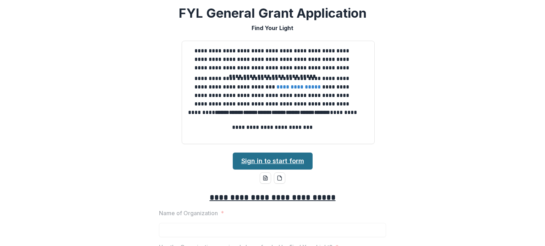 Image resolution: width=545 pixels, height=246 pixels. What do you see at coordinates (265, 178) in the screenshot?
I see `button: word-download` at bounding box center [265, 178].